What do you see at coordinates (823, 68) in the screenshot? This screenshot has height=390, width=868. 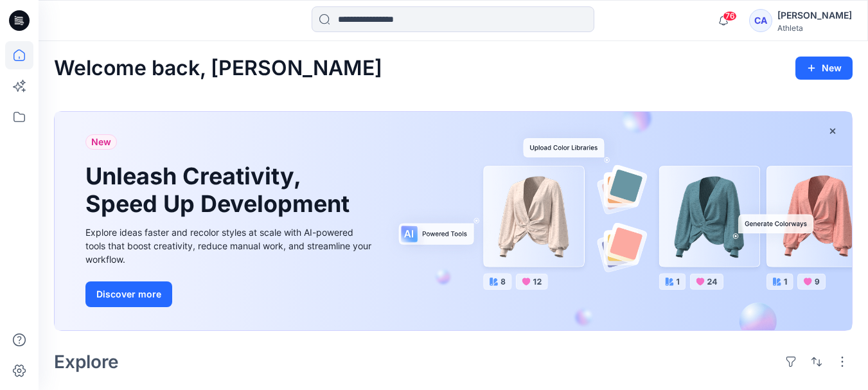 I see `button: New` at bounding box center [823, 68].